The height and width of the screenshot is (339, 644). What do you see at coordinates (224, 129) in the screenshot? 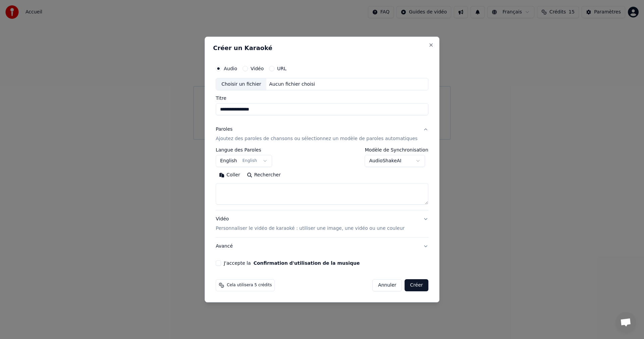
I see `div: Paroles` at bounding box center [224, 129].